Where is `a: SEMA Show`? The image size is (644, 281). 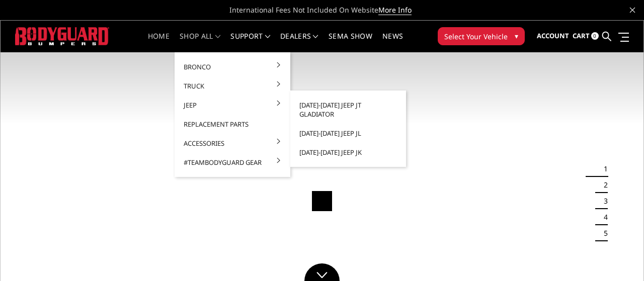 a: SEMA Show is located at coordinates (350, 42).